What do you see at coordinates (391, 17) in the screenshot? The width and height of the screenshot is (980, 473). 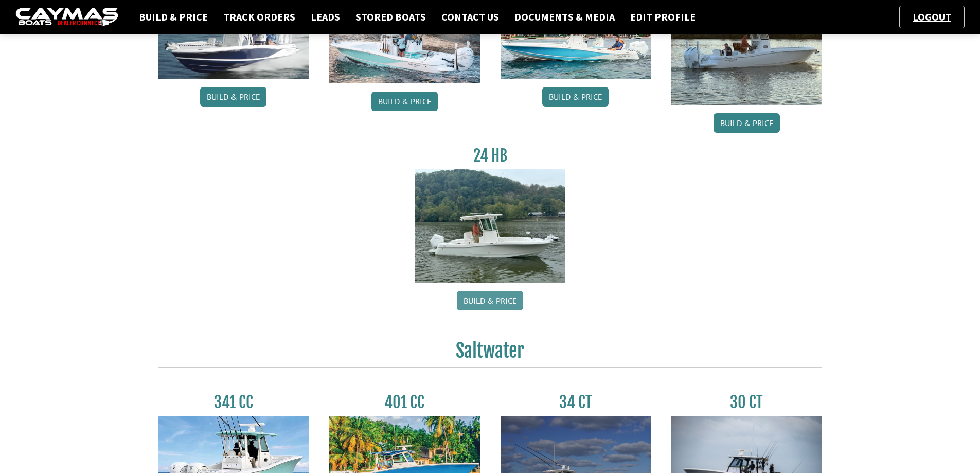 I see `a: Stored Boats` at bounding box center [391, 17].